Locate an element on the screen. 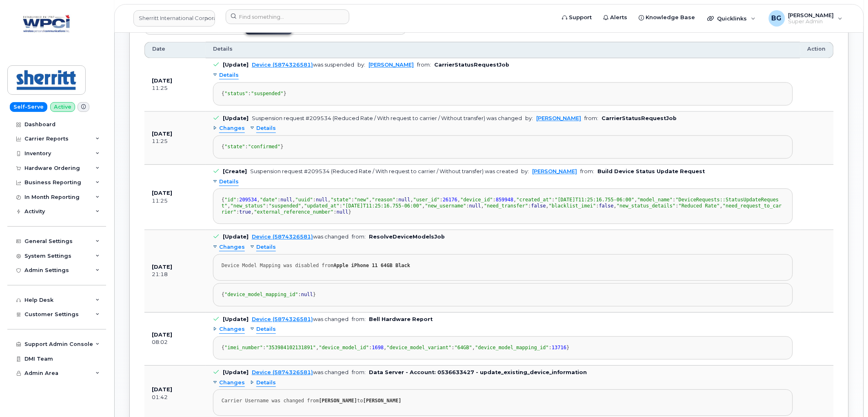 Image resolution: width=868 pixels, height=417 pixels. b: Bell Hardware Report is located at coordinates (401, 319).